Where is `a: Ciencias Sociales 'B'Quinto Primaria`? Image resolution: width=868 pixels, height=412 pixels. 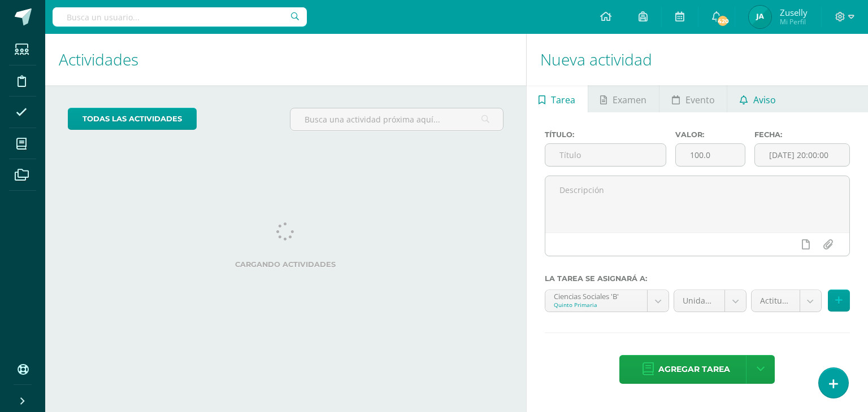 a: Ciencias Sociales 'B'Quinto Primaria is located at coordinates (607, 301).